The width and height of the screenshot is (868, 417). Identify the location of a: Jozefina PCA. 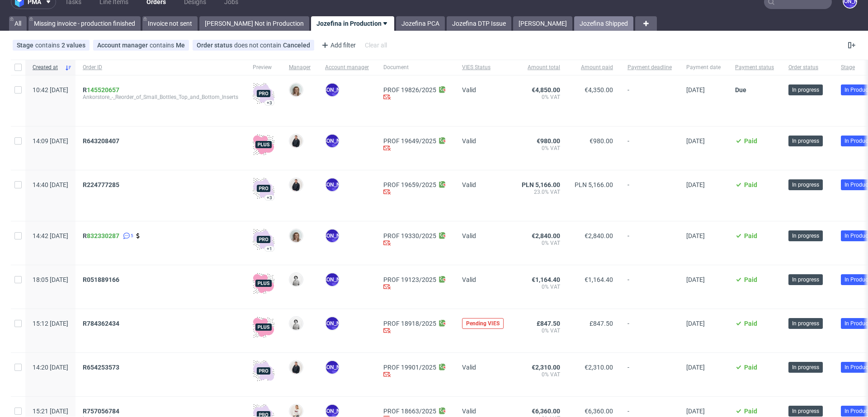
(420, 24).